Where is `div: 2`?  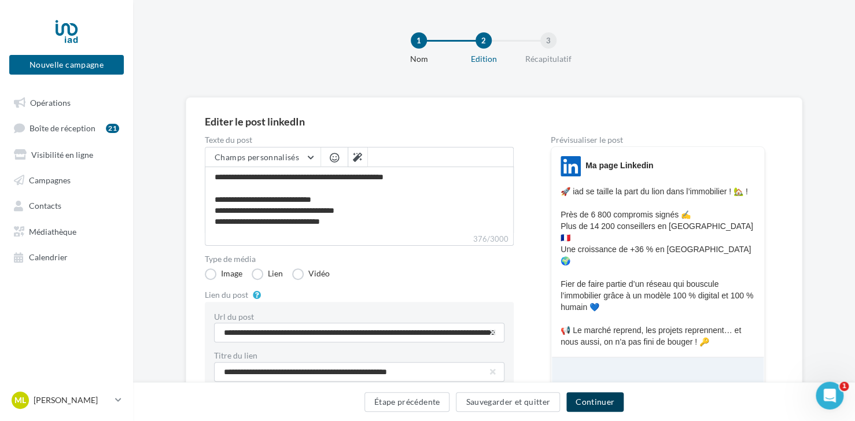
div: 2 is located at coordinates (483, 40).